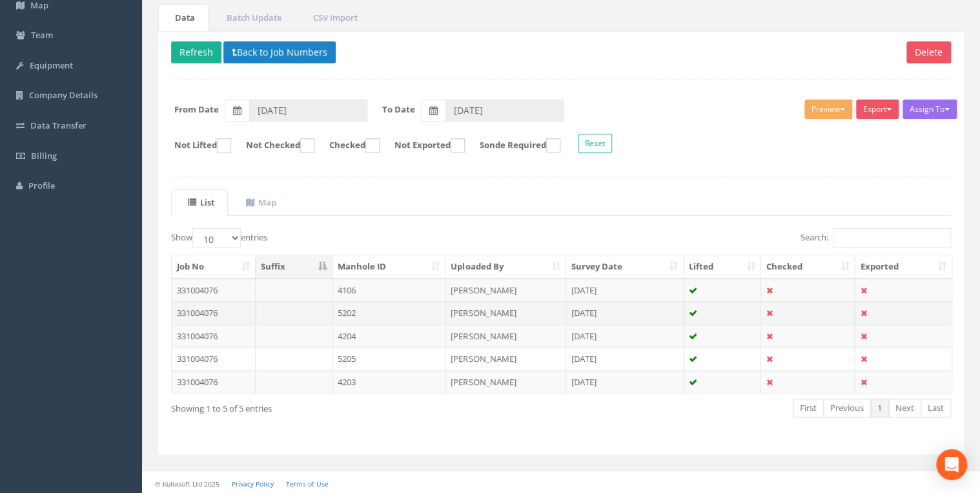 The width and height of the screenshot is (980, 493). Describe the element at coordinates (930, 109) in the screenshot. I see `button: Assign To` at that location.